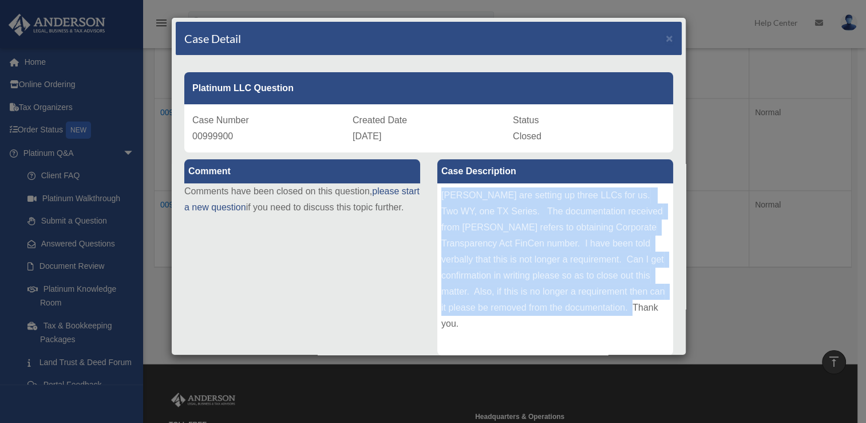 Image resolution: width=866 pixels, height=423 pixels. What do you see at coordinates (212, 136) in the screenshot?
I see `span: 00999900` at bounding box center [212, 136].